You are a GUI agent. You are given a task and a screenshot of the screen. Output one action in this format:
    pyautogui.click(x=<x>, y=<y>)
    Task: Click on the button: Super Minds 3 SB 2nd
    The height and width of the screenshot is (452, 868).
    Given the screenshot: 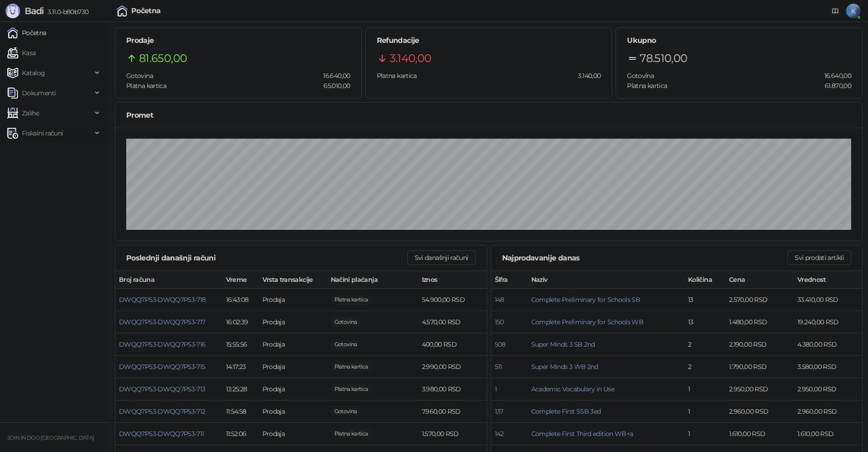 What is the action you would take?
    pyautogui.click(x=563, y=344)
    